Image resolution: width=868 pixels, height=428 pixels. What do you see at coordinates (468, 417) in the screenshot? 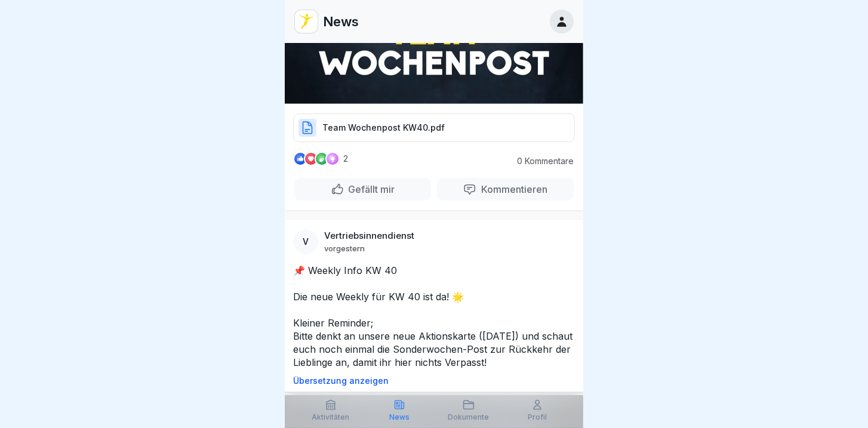
I see `p: Dokumente` at bounding box center [468, 417].